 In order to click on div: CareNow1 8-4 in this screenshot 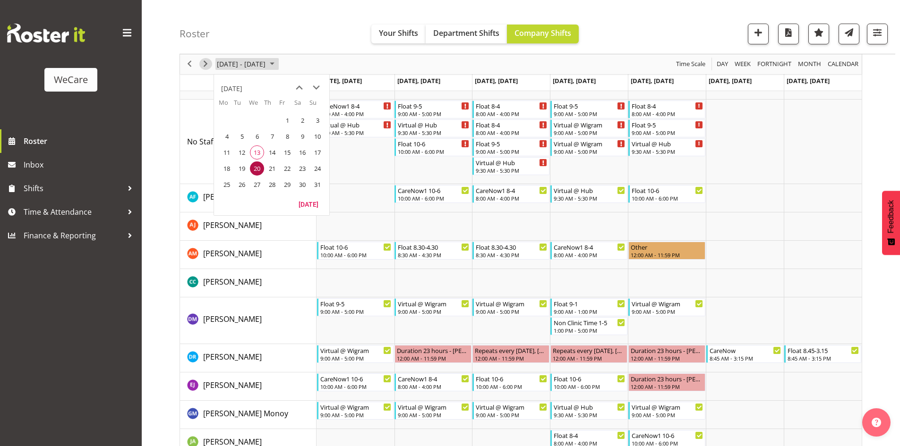, I will do `click(433, 379)`.